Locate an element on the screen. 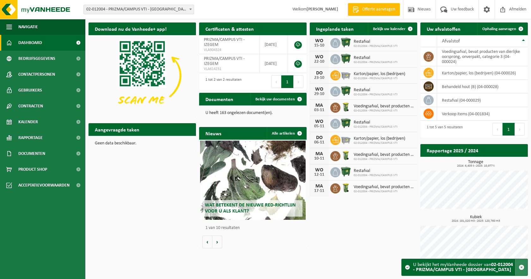  span: Product Shop is located at coordinates (33, 169).